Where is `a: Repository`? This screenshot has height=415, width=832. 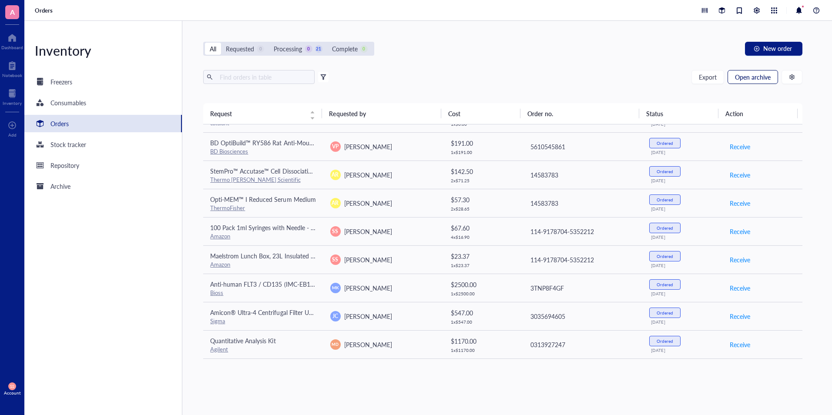 a: Repository is located at coordinates (103, 165).